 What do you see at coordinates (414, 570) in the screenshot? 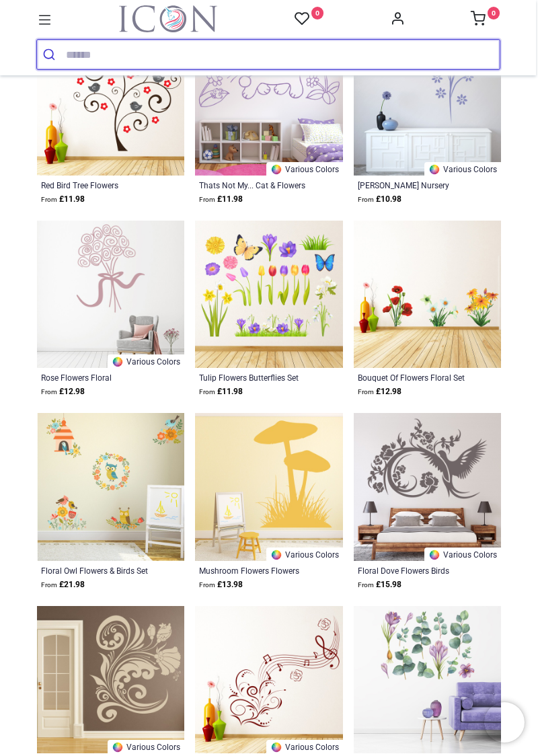
I see `a: Floral Dove Flowers Birds` at bounding box center [414, 570].